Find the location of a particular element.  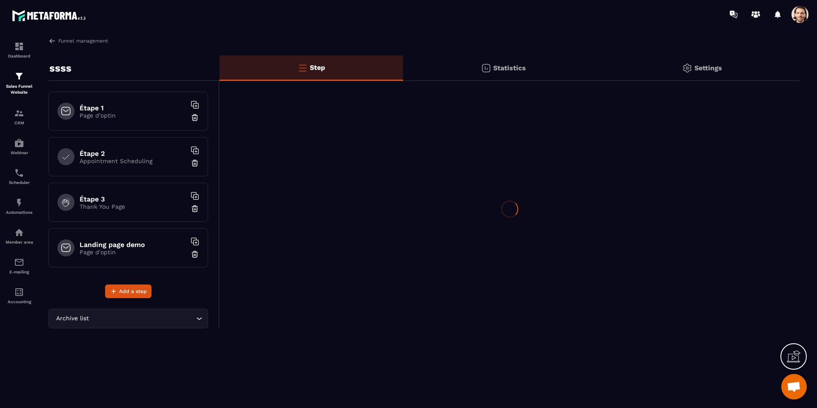

p: ssss is located at coordinates (60, 68).